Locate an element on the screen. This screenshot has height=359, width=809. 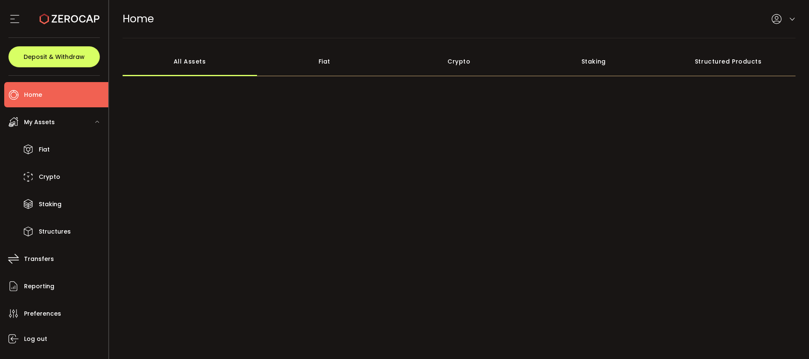
div: Staking is located at coordinates (594, 62).